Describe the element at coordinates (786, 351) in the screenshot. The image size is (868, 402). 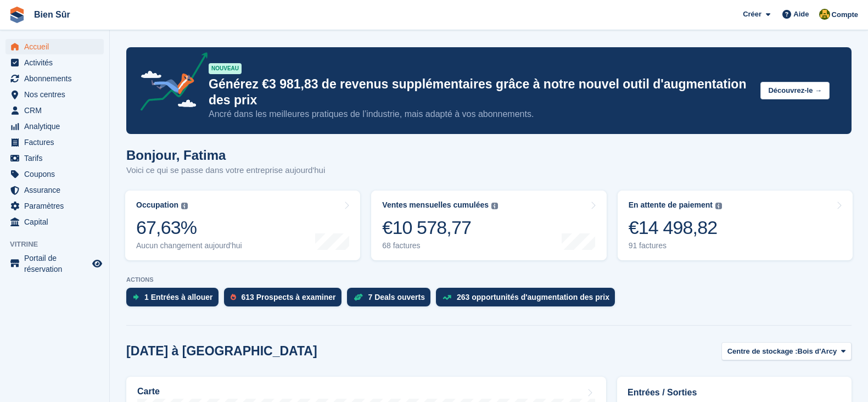
I see `button: Centre de stockage : Bois d'Arcy` at that location.